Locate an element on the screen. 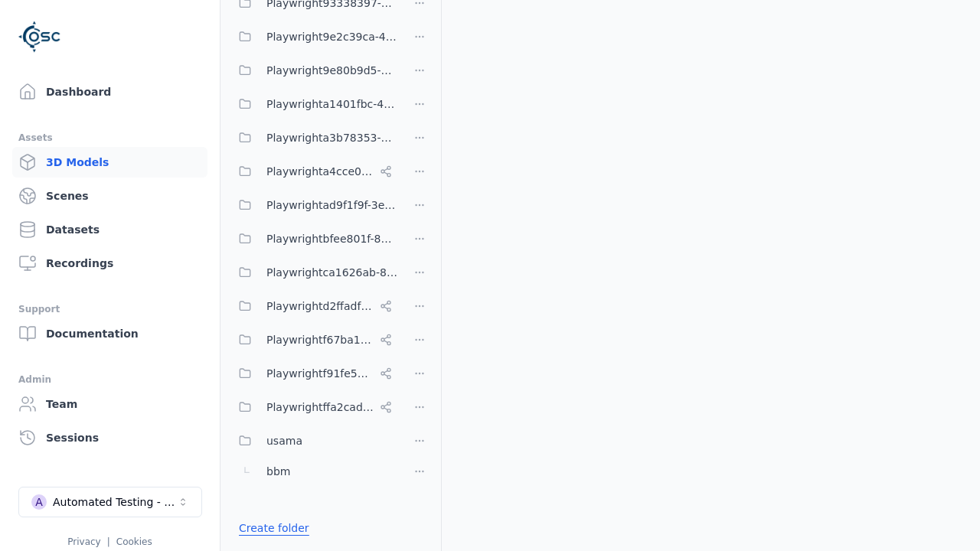  button: Playwrightad9f1f9f-3e6a-4231-8f19-c506bf64a382 is located at coordinates (314, 205).